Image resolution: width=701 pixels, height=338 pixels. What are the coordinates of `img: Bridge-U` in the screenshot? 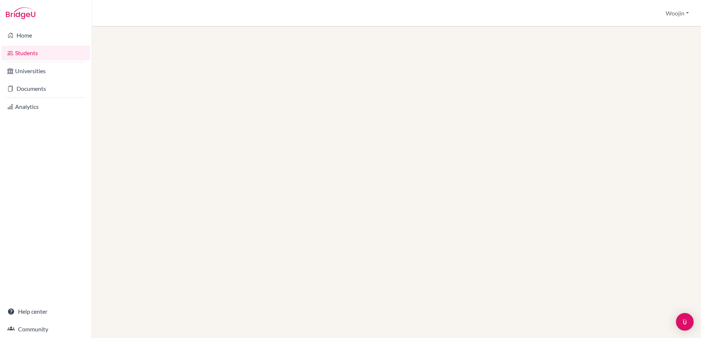 It's located at (21, 13).